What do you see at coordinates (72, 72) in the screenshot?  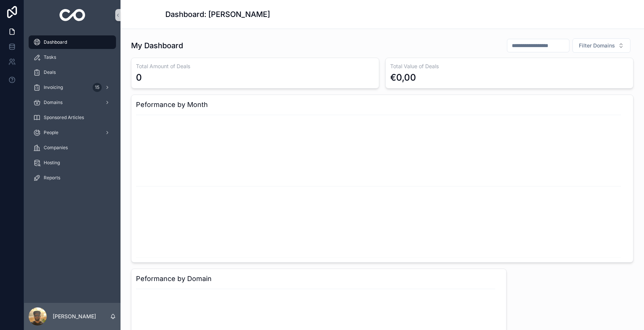 I see `a: Deals` at bounding box center [72, 72].